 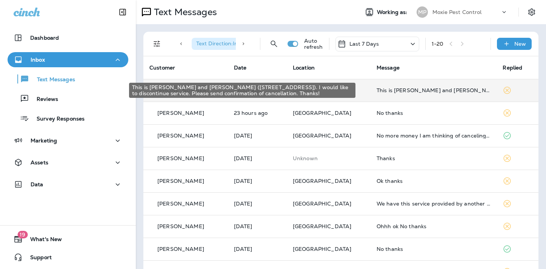 I want to click on span: Customer, so click(x=162, y=68).